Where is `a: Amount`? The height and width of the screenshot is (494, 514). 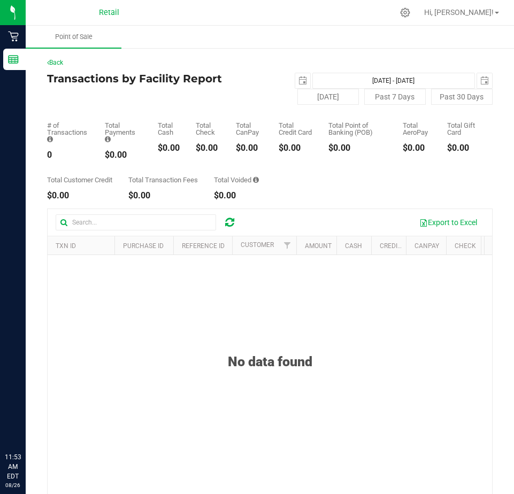 a: Amount is located at coordinates (318, 246).